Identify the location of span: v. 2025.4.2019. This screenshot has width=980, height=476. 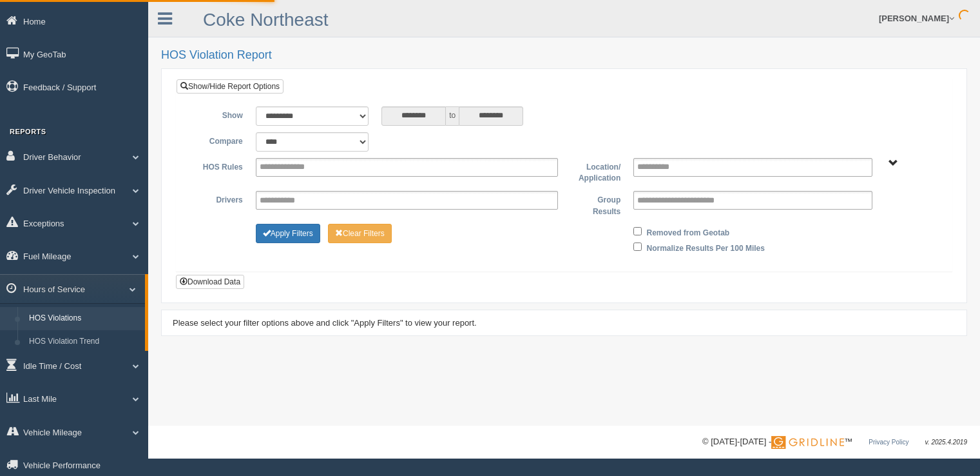
(946, 442).